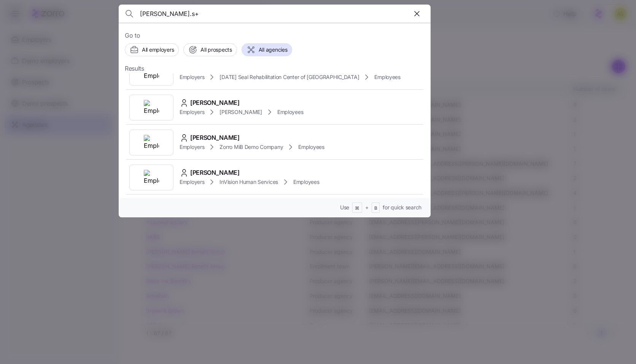  Describe the element at coordinates (251, 147) in the screenshot. I see `span: Zorro MiB Demo Company` at that location.